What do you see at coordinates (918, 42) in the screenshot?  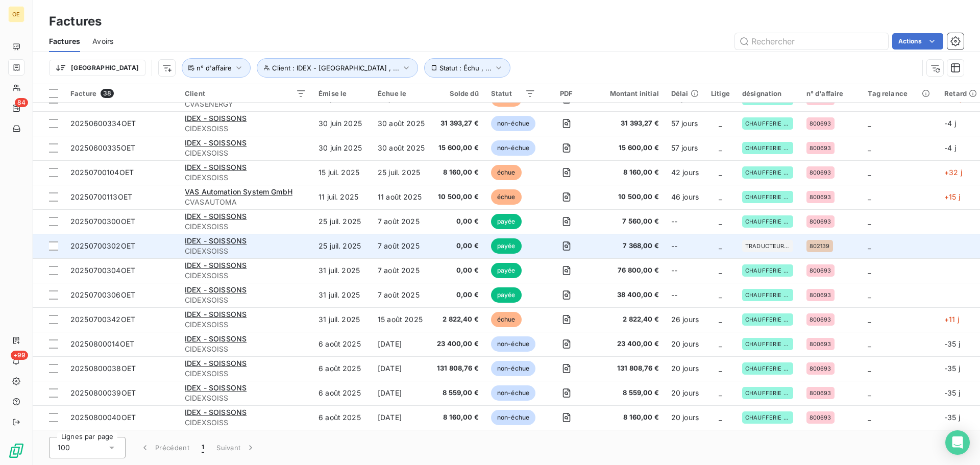 I see `button: Actions` at bounding box center [918, 42].